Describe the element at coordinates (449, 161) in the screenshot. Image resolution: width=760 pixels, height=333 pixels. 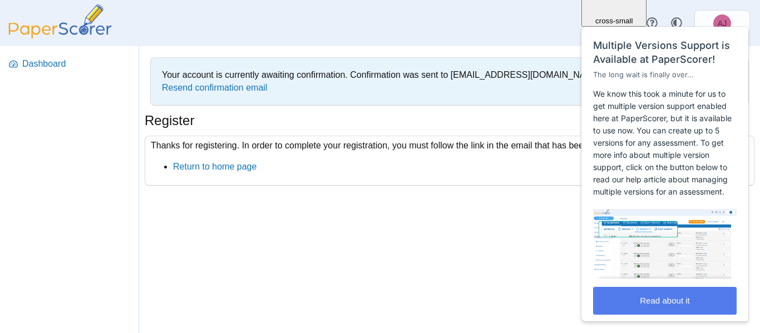
I see `div: Thanks for registering. In order to complete your registration, you must follow the link in the e...` at that location.